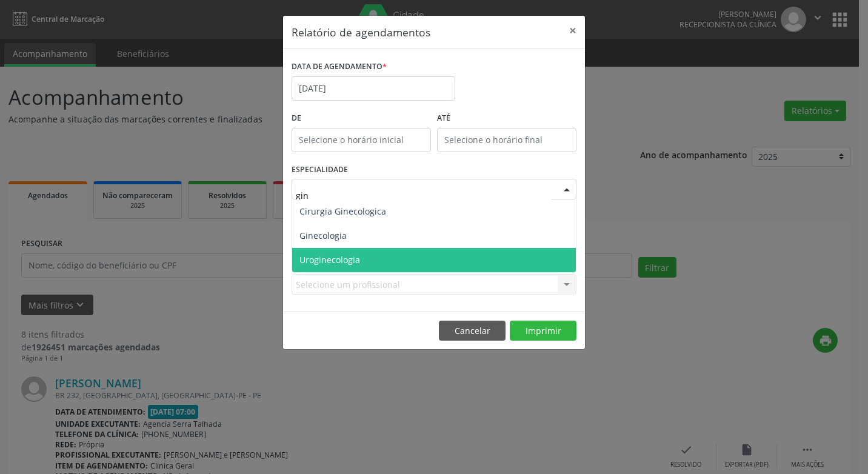  I want to click on input: Selecione o horário inicial, so click(361, 140).